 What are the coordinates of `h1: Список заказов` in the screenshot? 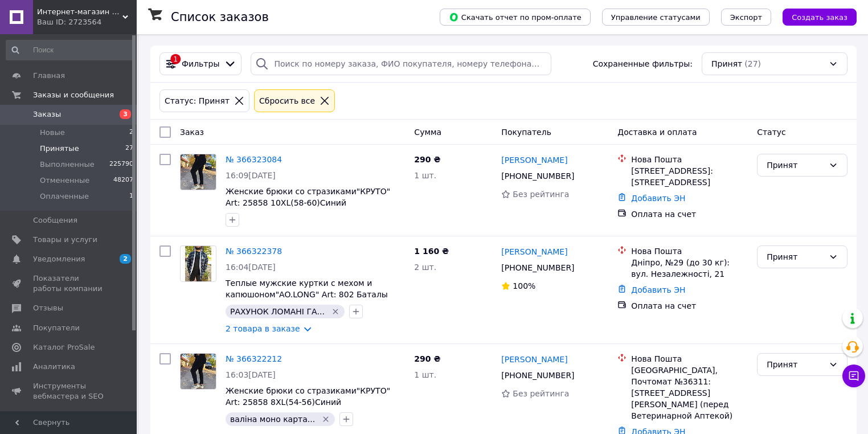 It's located at (220, 17).